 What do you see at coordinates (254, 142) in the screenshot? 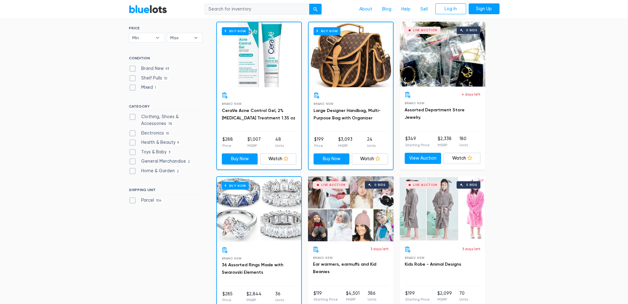
I see `li: $1,007` at bounding box center [254, 142].